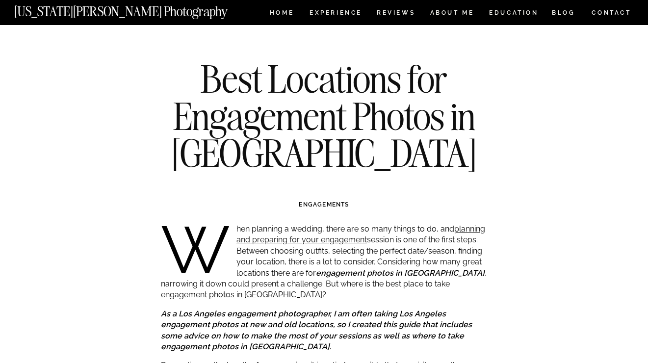 This screenshot has height=363, width=648. Describe the element at coordinates (281, 14) in the screenshot. I see `a: HOME` at that location.